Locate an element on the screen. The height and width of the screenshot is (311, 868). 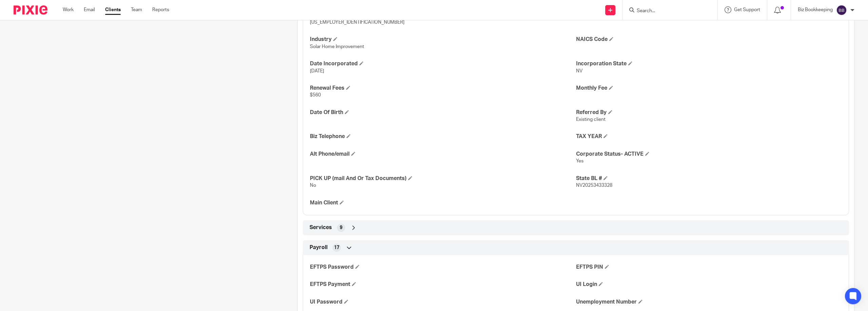
h4: Corporate Status- ACTIVE is located at coordinates (709, 154).